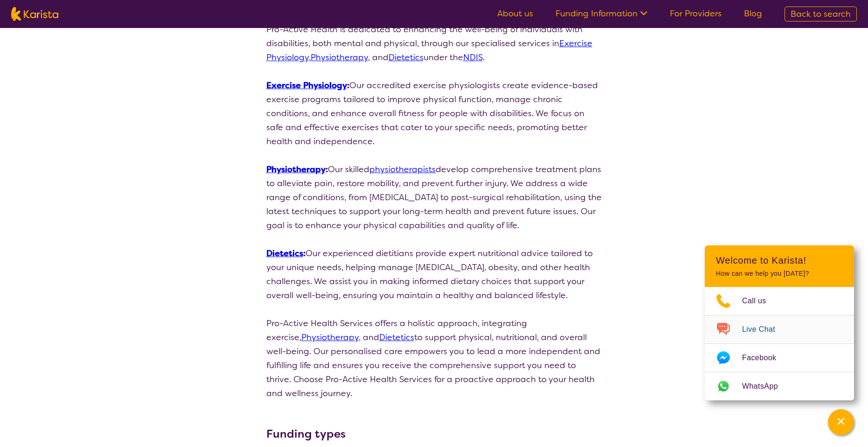 The width and height of the screenshot is (868, 447). Describe the element at coordinates (780, 260) in the screenshot. I see `h2: Welcome to Karista!` at that location.